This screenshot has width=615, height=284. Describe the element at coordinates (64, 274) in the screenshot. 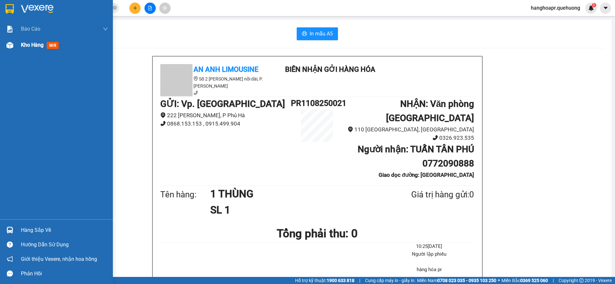

I see `div: Phản hồi` at that location.